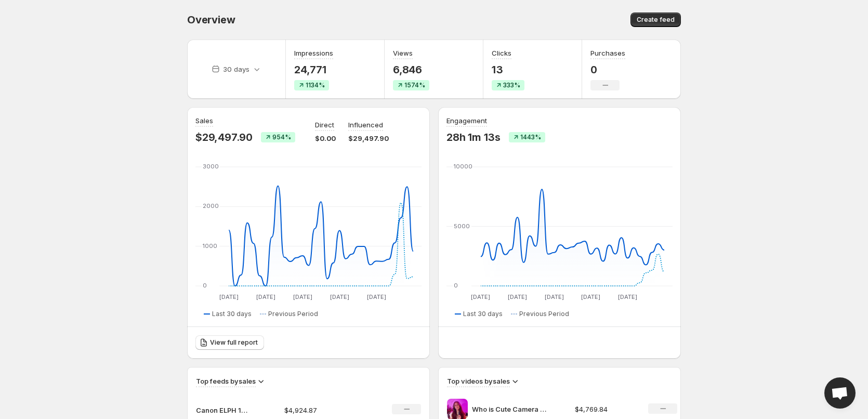  Describe the element at coordinates (226, 381) in the screenshot. I see `h3: Top feeds by sales` at that location.